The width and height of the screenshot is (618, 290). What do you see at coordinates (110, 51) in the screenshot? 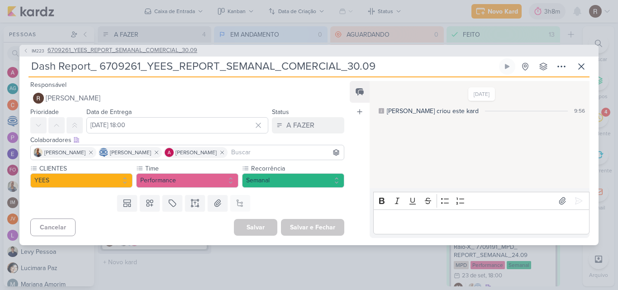
I see `button: IM223 6709261_YEES_REPORT_SEMANAL_COMERCIAL_30.09` at bounding box center [110, 51].